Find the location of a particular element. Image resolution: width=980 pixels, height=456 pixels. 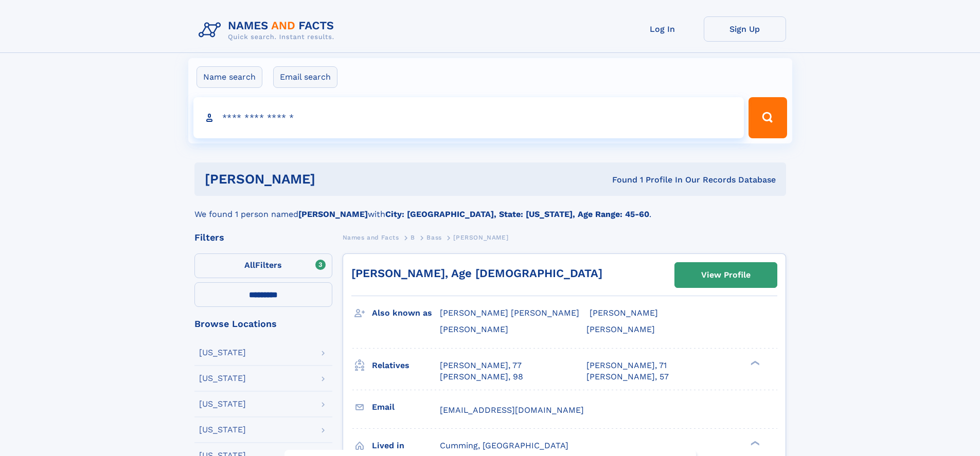

a: Bass is located at coordinates (433, 237).